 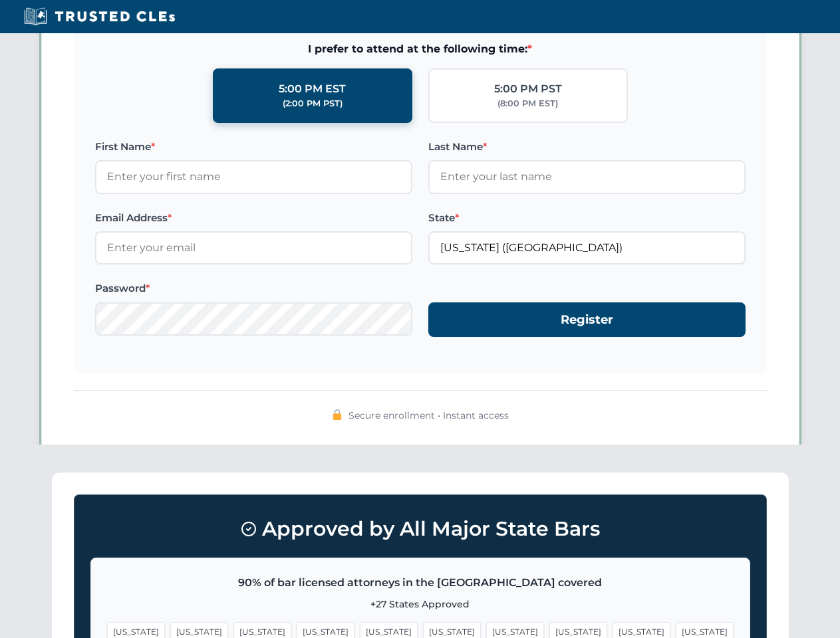 What do you see at coordinates (253, 248) in the screenshot?
I see `input: Enter your email` at bounding box center [253, 248].